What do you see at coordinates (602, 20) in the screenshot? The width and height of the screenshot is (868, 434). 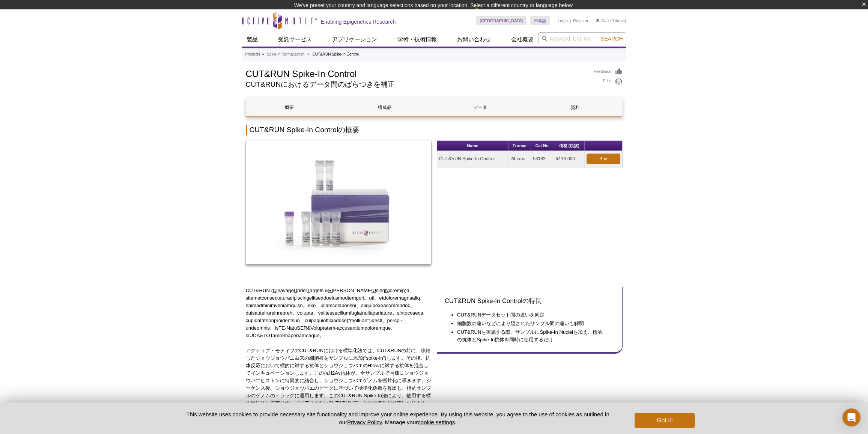 I see `a: Cart` at bounding box center [602, 20].